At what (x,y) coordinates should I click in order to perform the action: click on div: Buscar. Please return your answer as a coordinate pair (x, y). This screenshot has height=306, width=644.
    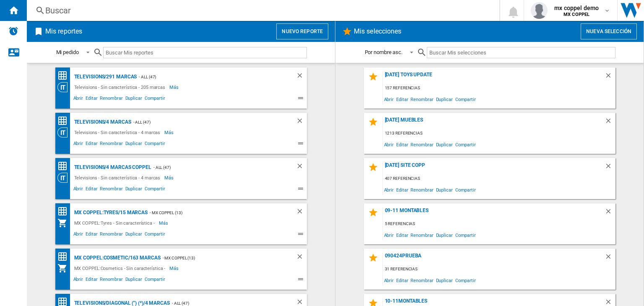
    Looking at the image, I should click on (261, 11).